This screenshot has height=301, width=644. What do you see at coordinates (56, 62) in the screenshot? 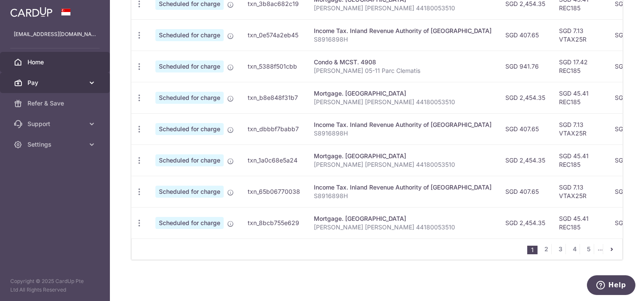
I see `span: Home` at bounding box center [56, 62].